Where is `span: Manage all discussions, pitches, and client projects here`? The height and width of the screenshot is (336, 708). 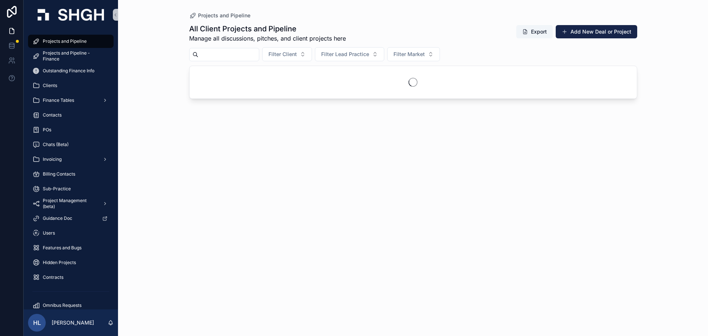
span: Manage all discussions, pitches, and client projects here is located at coordinates (267, 38).